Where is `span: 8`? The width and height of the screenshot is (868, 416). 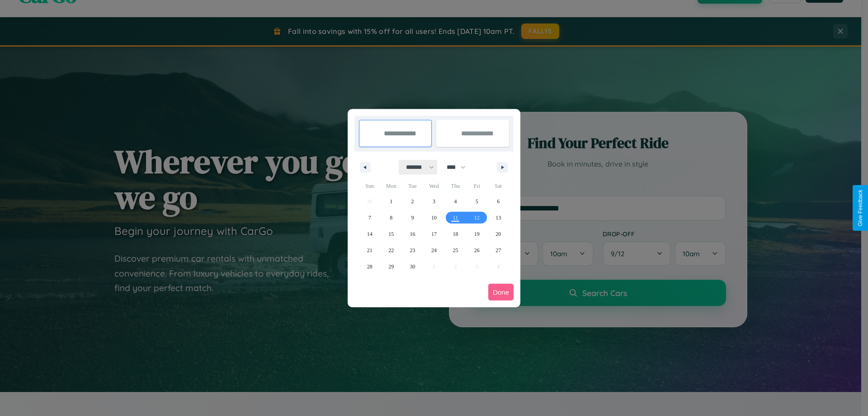
span: 8 is located at coordinates (391, 218).